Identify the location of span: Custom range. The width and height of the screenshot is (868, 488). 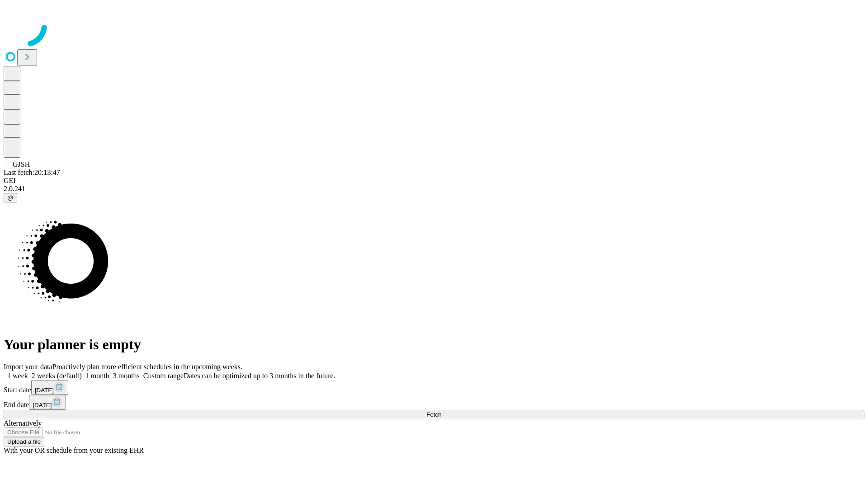
(163, 376).